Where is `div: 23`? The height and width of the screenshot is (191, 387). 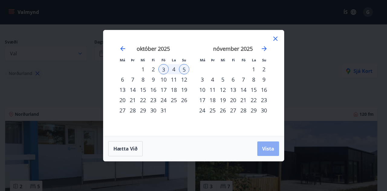
div: 23 is located at coordinates (264, 100).